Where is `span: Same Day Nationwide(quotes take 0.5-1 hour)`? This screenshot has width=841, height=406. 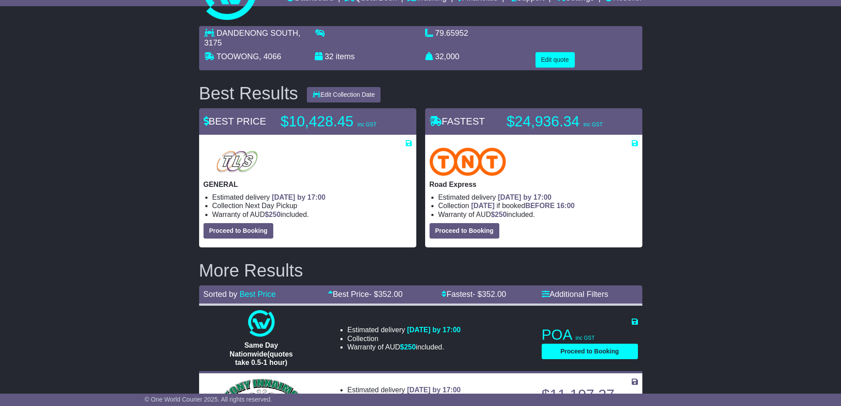
span: Same Day Nationwide(quotes take 0.5-1 hour) is located at coordinates (261, 353).